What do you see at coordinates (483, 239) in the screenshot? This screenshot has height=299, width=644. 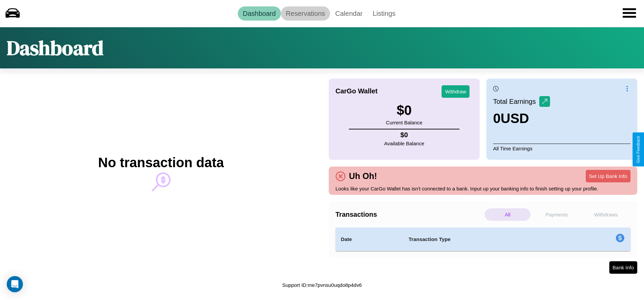 I see `table: simple table` at bounding box center [483, 239].